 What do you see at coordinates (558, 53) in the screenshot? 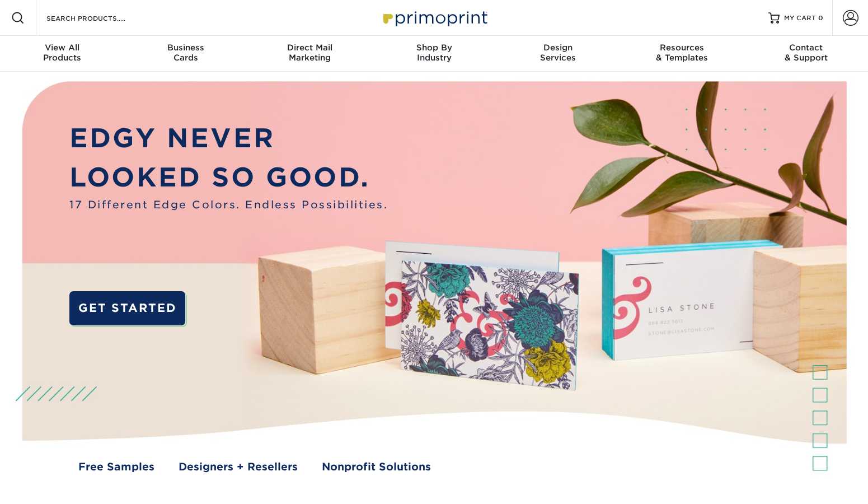
I see `div: Services` at bounding box center [558, 53].